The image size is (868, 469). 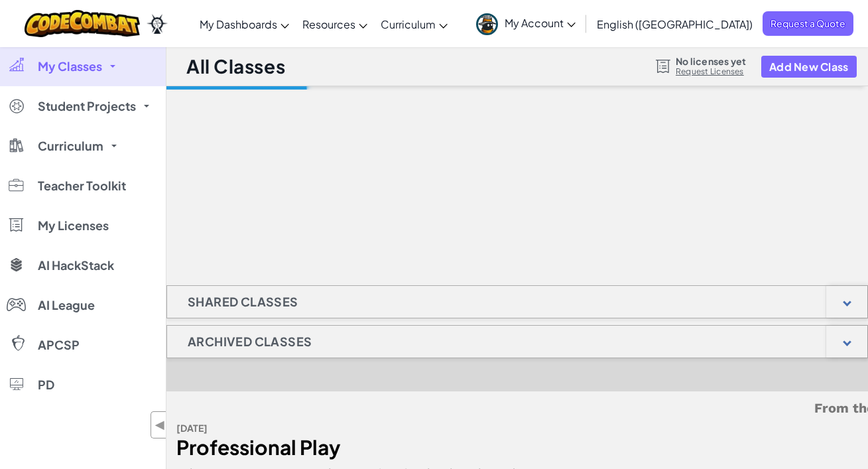 What do you see at coordinates (75, 266) in the screenshot?
I see `span: AI HackStack` at bounding box center [75, 266].